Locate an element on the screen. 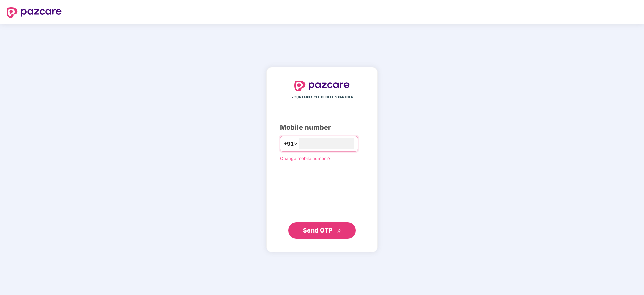 This screenshot has width=644, height=295. a: Change mobile number? is located at coordinates (305, 158).